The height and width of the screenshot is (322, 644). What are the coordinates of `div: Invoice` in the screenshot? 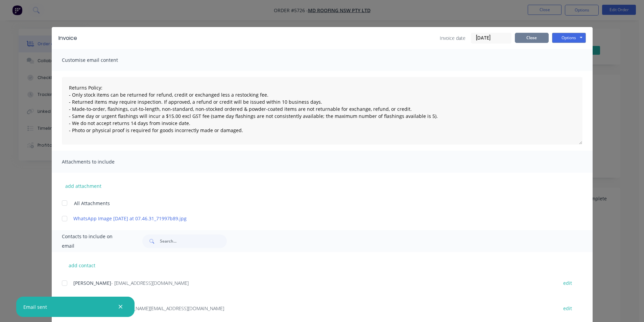 It's located at (68, 38).